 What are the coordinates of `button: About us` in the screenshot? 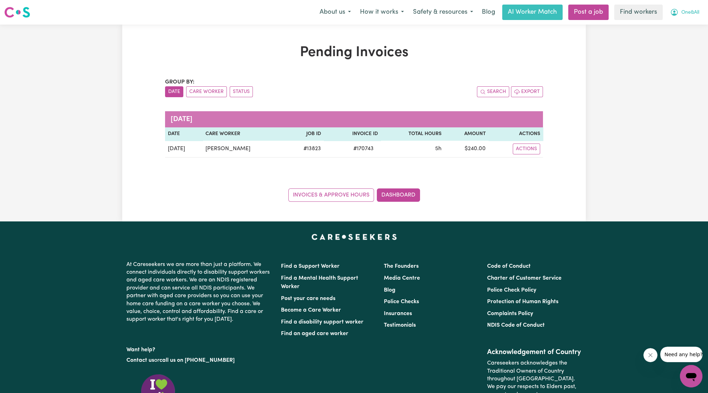 It's located at (335, 12).